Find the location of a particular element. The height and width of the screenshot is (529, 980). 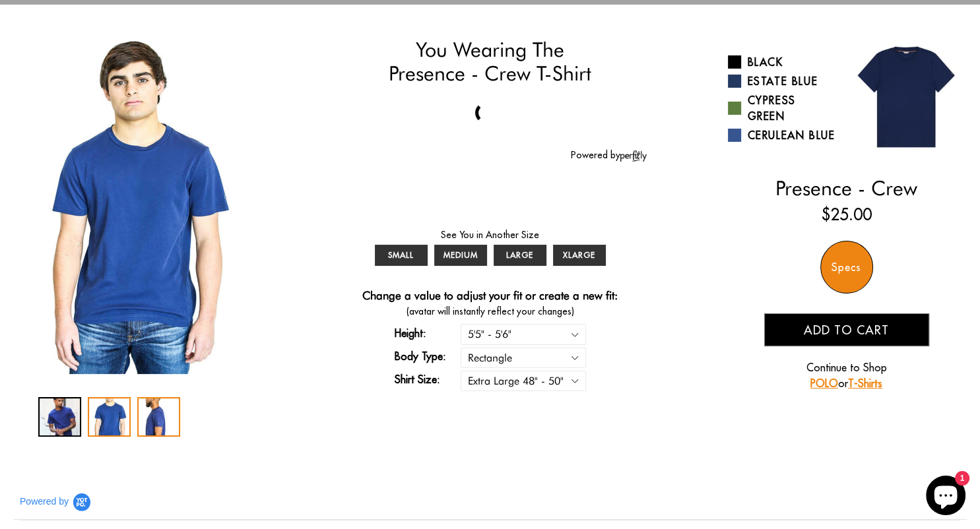

img: 013.jpg is located at coordinates (906, 97).